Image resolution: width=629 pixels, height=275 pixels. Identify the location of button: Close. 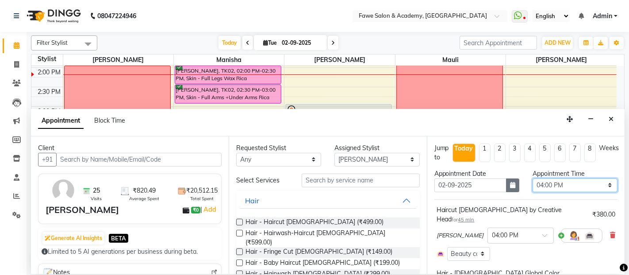
(611, 119).